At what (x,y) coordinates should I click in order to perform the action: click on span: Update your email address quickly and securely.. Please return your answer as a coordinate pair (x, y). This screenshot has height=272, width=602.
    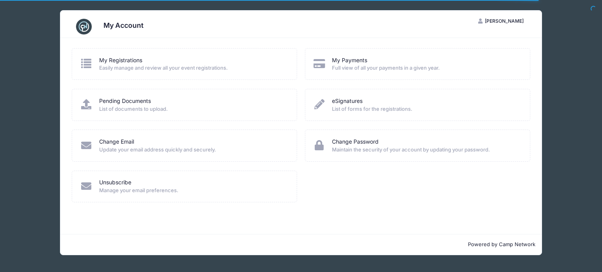
    Looking at the image, I should click on (193, 150).